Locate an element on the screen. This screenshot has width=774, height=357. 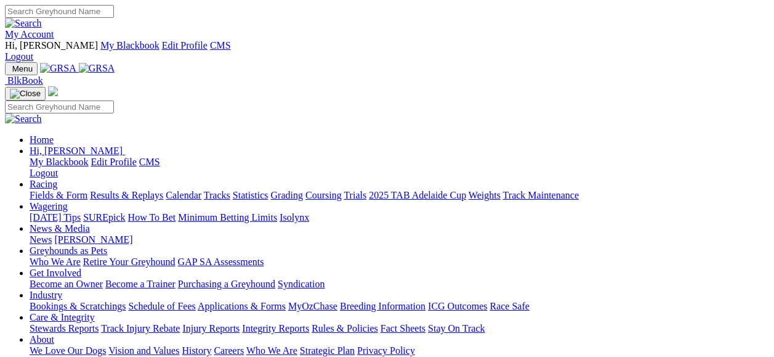
div: Wagering is located at coordinates (399, 217).